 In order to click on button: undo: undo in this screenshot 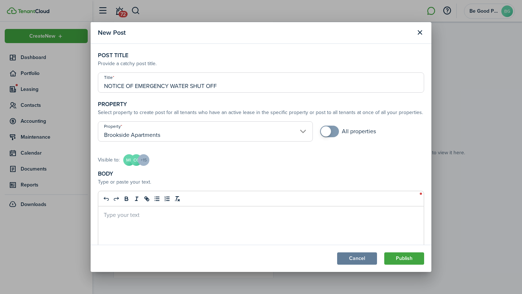, I will do `click(106, 199)`.